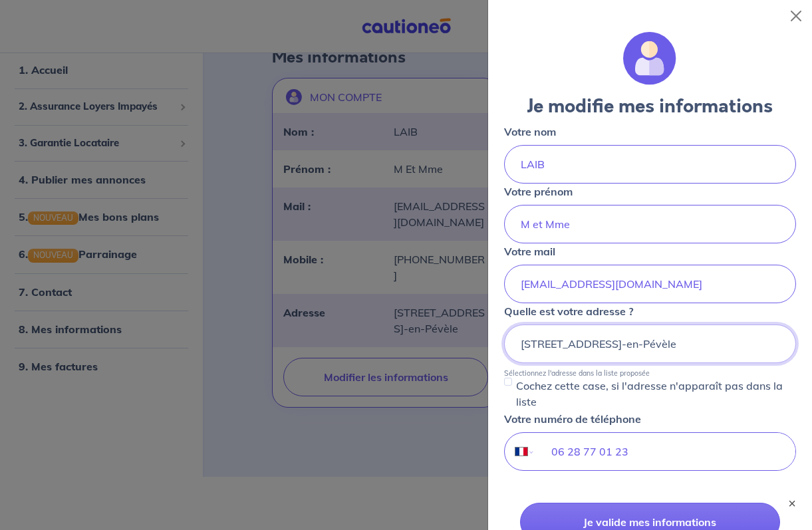  What do you see at coordinates (529, 252) in the screenshot?
I see `p: Votre mail` at bounding box center [529, 252].